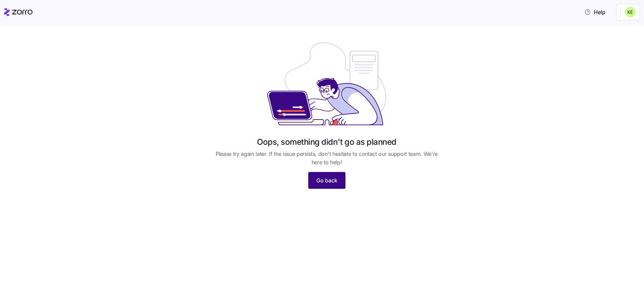 The width and height of the screenshot is (644, 306). What do you see at coordinates (327, 142) in the screenshot?
I see `h1: Oops, something didn't go as planned` at bounding box center [327, 142].